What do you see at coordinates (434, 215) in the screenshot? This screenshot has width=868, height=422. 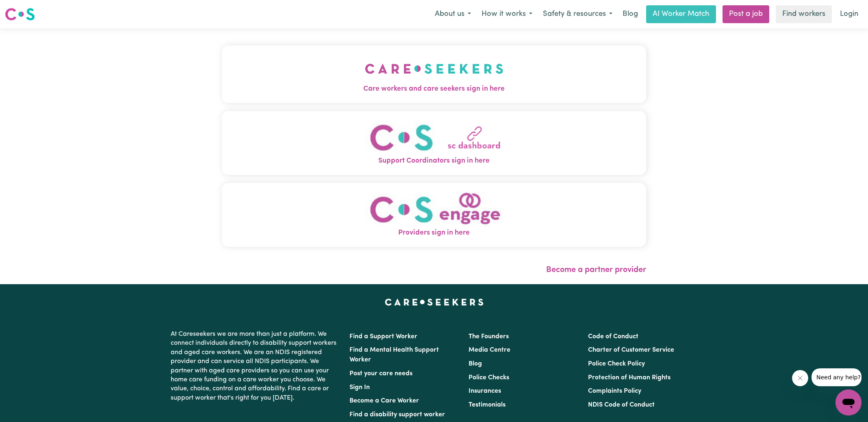 I see `button: Providers sign in here` at bounding box center [434, 215].